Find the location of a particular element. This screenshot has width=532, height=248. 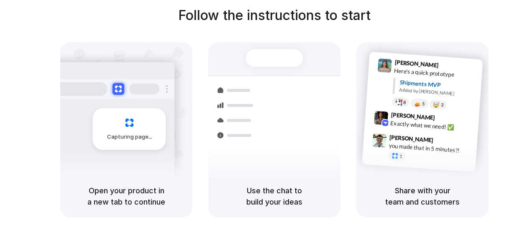

span: 8 is located at coordinates (404, 102).